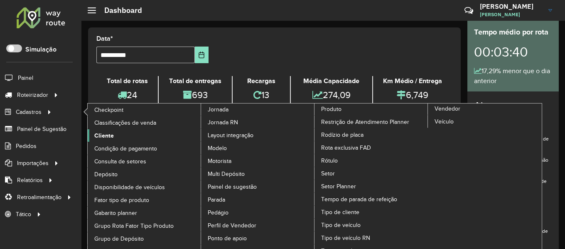  I want to click on button: Choose Date, so click(201, 55).